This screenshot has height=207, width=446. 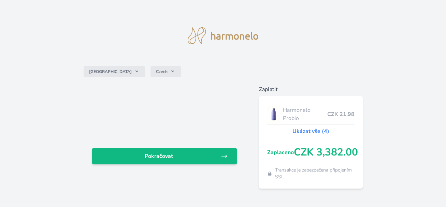 I want to click on img: logo.svg, so click(x=223, y=36).